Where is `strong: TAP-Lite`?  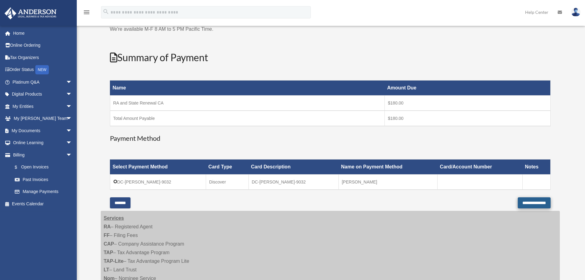 strong: TAP-Lite is located at coordinates (114, 261).